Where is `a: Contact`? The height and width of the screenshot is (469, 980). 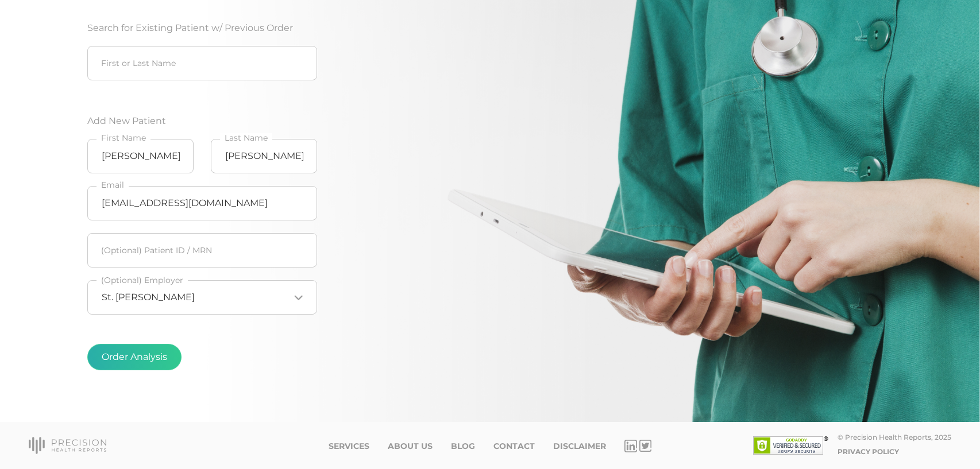 a: Contact is located at coordinates (514, 446).